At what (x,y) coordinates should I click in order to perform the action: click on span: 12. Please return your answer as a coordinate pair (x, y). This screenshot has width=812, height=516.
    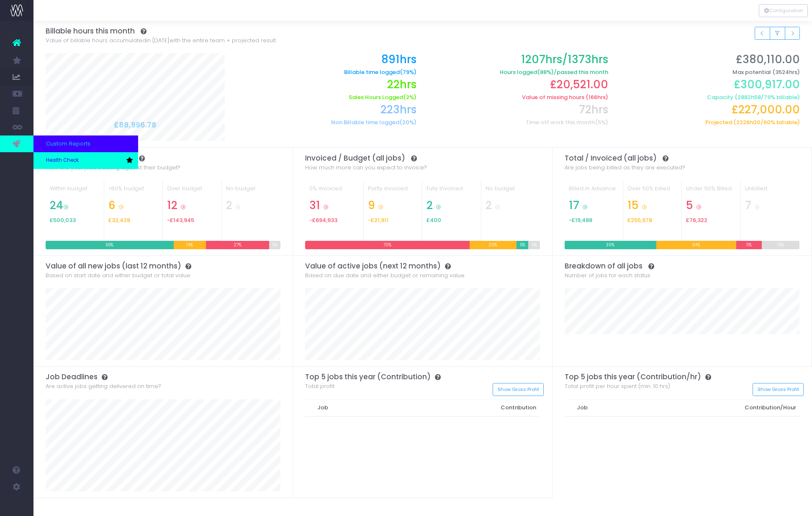
    Looking at the image, I should click on (172, 205).